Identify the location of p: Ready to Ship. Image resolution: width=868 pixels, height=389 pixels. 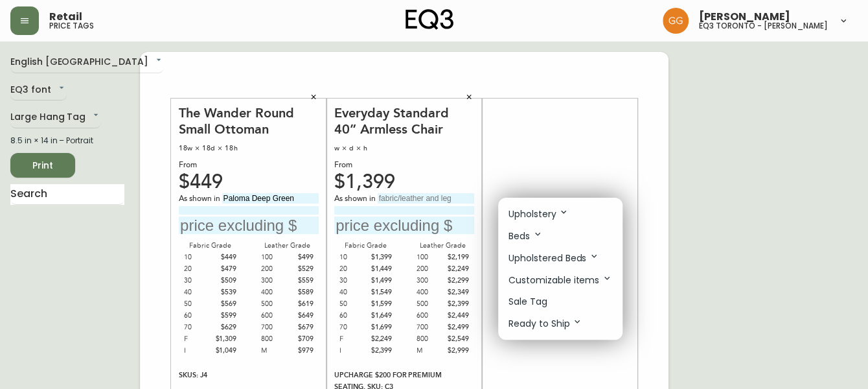
(545, 323).